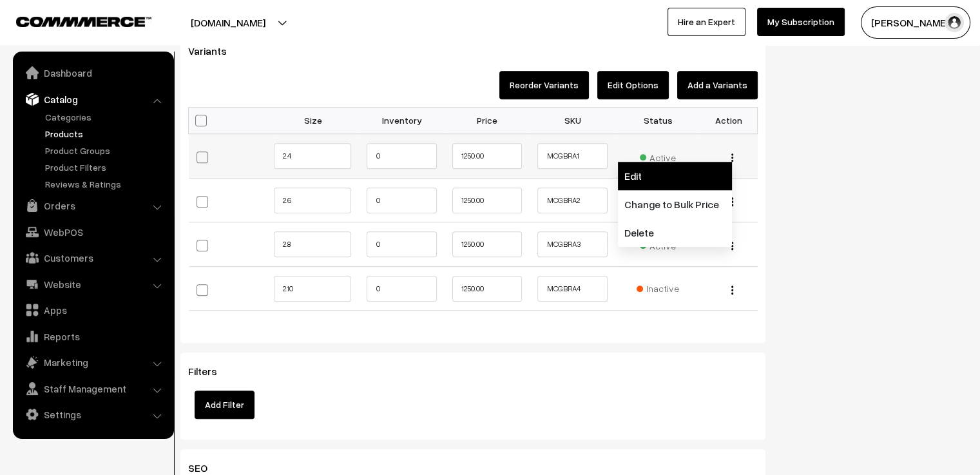  What do you see at coordinates (658, 288) in the screenshot?
I see `span: Inactive` at bounding box center [658, 288].